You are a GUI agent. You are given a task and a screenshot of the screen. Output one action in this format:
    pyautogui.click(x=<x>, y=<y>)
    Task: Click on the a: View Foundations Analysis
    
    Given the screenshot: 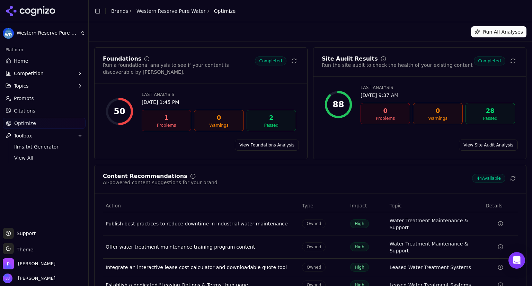 What is the action you would take?
    pyautogui.click(x=267, y=145)
    